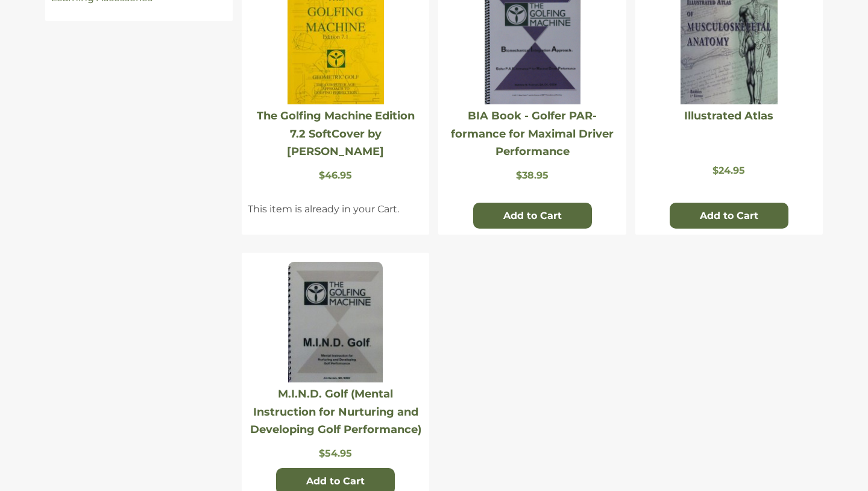  What do you see at coordinates (335, 322) in the screenshot?
I see `img: Website-photo-MIND.jpg` at bounding box center [335, 322].